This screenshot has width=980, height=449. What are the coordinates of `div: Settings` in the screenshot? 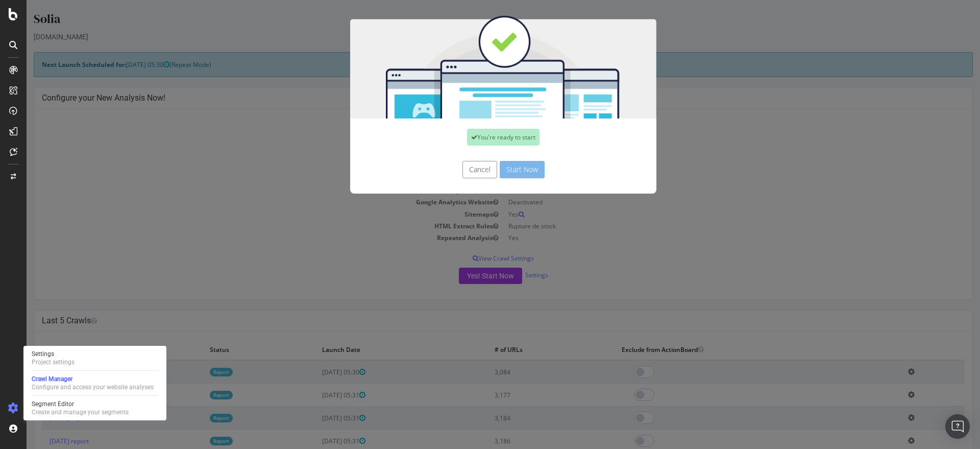 It's located at (53, 354).